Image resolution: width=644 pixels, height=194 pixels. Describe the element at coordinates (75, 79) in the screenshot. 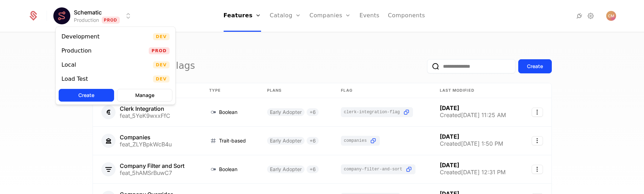

I see `div: Load Test` at that location.